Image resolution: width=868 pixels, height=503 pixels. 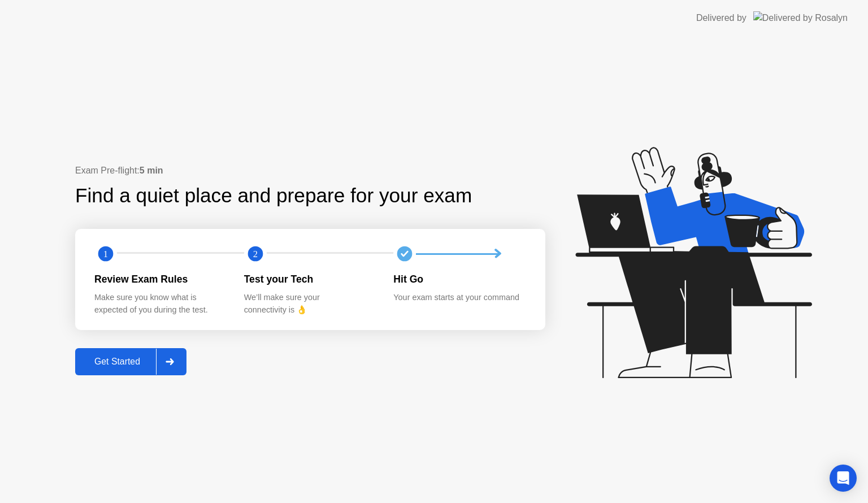 I want to click on div: Get Started, so click(x=117, y=361).